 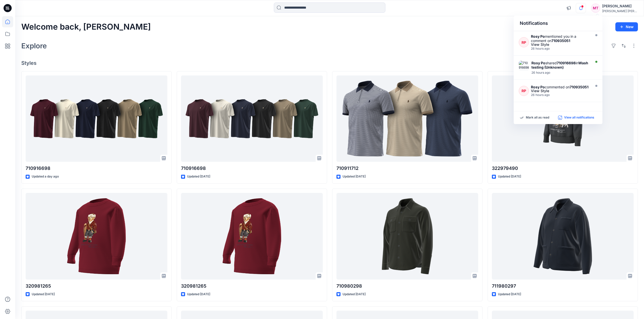 I want to click on strong: Wash testing (Unknown), so click(x=560, y=65).